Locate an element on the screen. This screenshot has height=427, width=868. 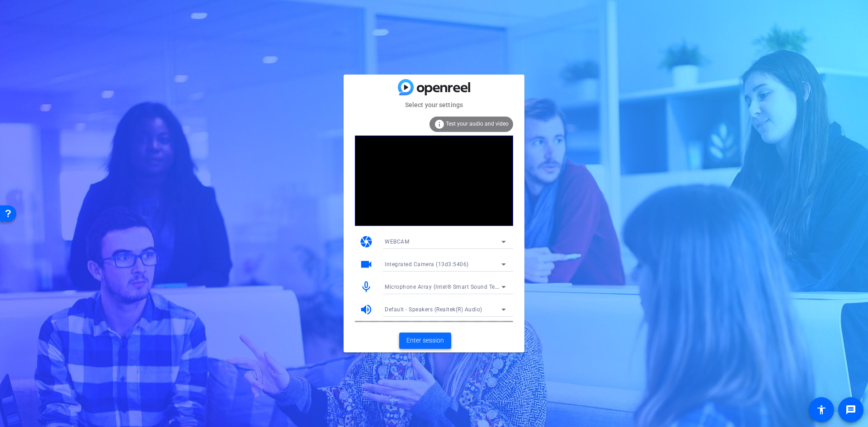
mat-icon: videocam is located at coordinates (366, 264).